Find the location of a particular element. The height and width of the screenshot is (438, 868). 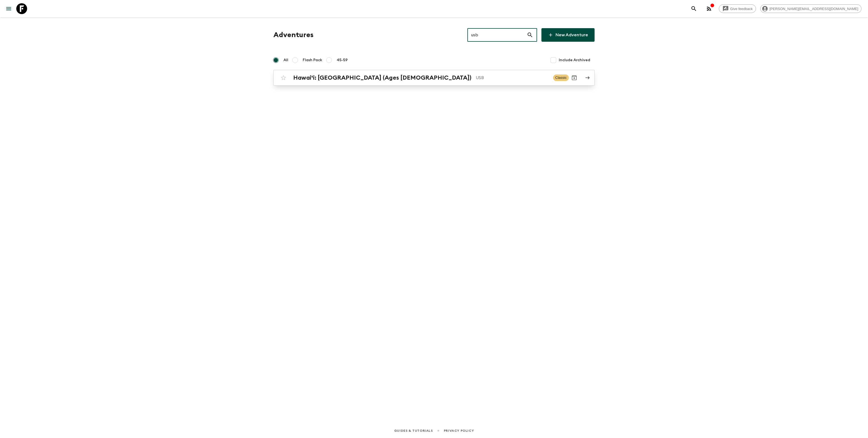

span: 45-59 is located at coordinates (342, 60).